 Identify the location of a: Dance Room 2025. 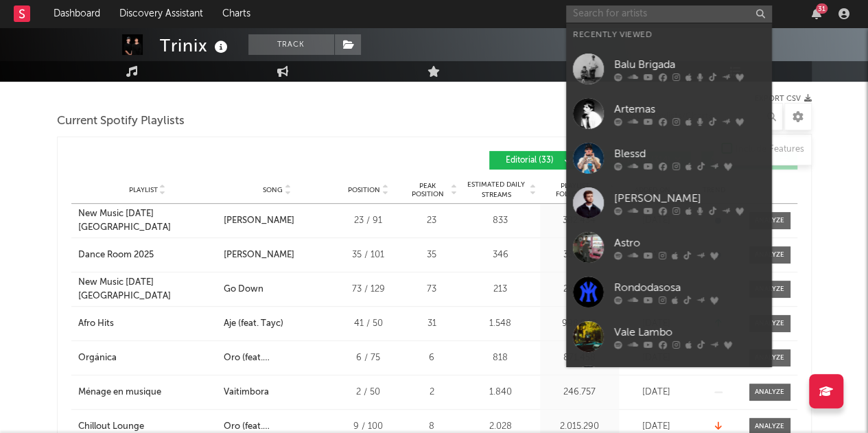
(148, 256).